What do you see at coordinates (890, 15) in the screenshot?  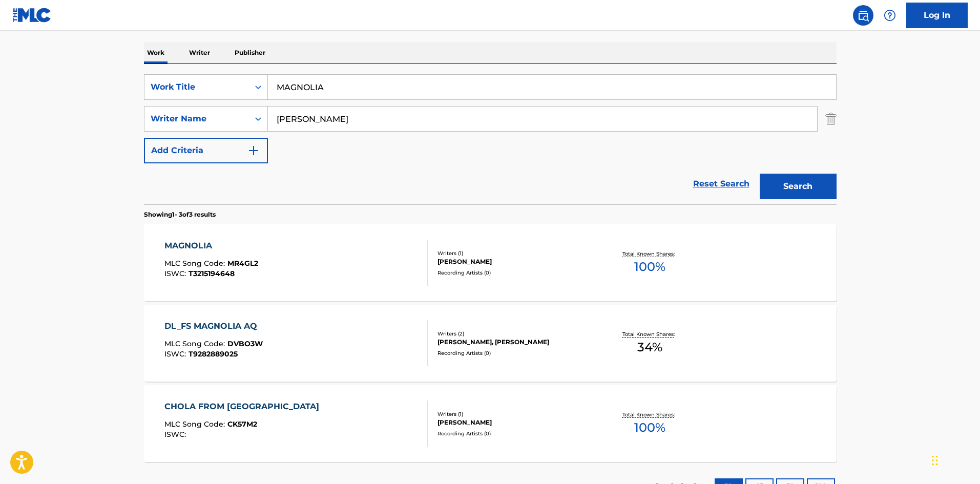 I see `img: help` at bounding box center [890, 15].